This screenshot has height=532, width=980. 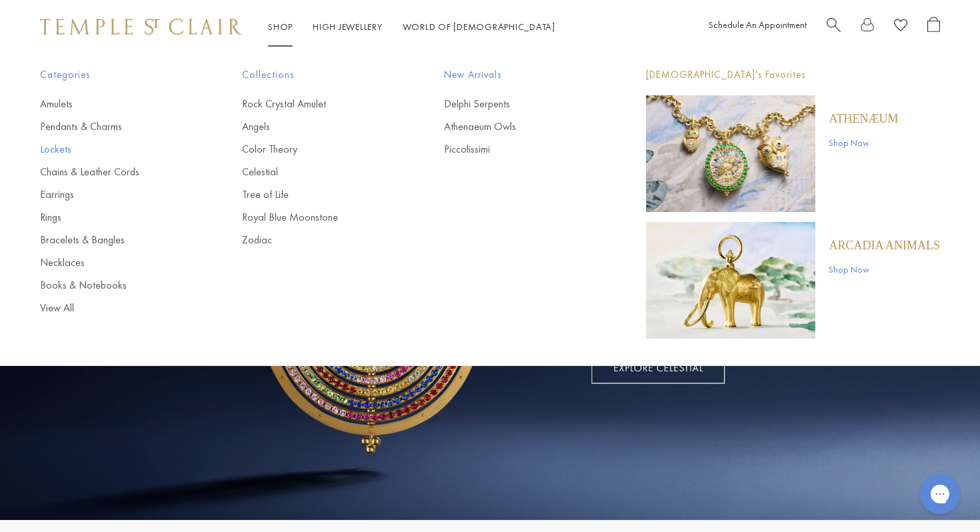 I want to click on p: Athenæum, so click(x=863, y=119).